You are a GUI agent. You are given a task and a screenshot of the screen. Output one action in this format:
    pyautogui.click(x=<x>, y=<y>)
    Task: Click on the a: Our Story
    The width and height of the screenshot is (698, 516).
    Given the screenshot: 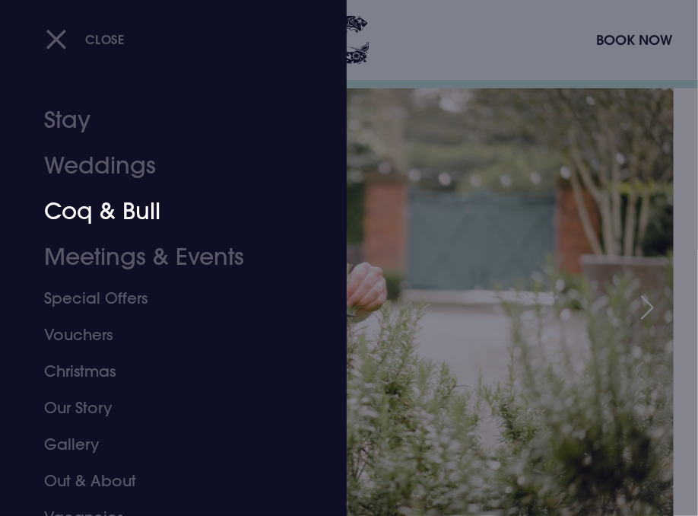 What is the action you would take?
    pyautogui.click(x=164, y=408)
    